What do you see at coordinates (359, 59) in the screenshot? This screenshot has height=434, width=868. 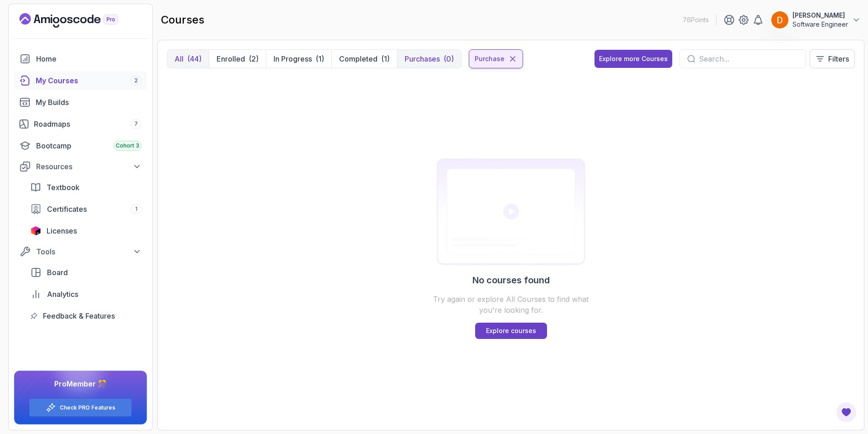 I see `p: Completed` at bounding box center [359, 59].